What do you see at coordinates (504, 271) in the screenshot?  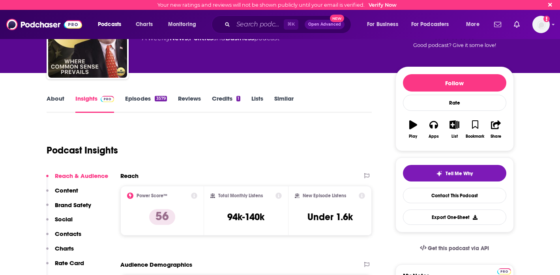 I see `a: Pro website` at bounding box center [504, 271].